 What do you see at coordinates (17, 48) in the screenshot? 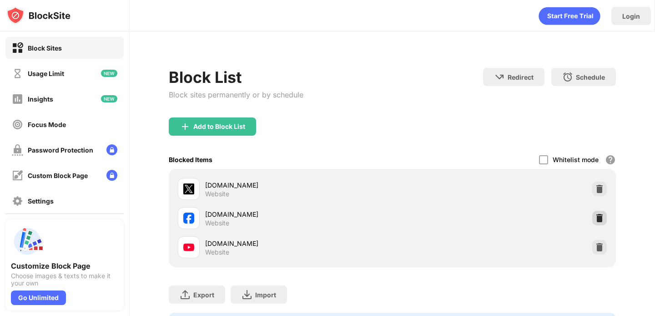
I see `img: block-on.svg` at bounding box center [17, 48].